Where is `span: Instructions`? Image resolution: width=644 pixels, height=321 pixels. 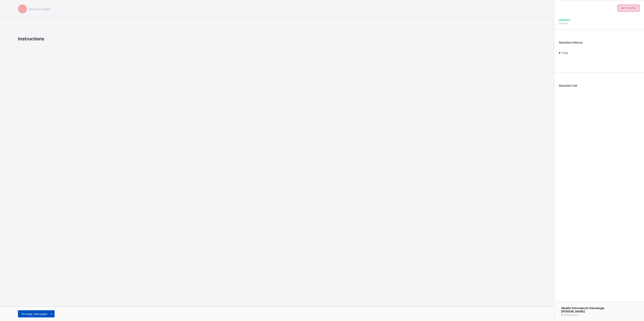
span: Instructions is located at coordinates (31, 39).